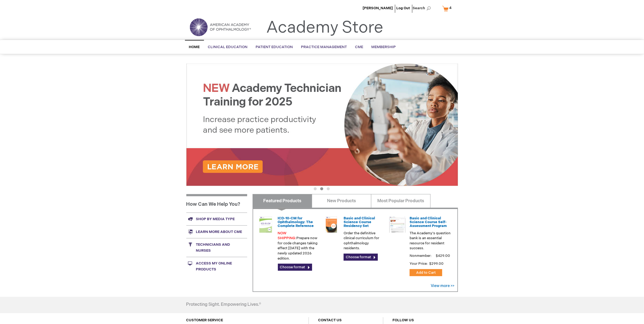 Image resolution: width=644 pixels, height=324 pixels. Describe the element at coordinates (228, 47) in the screenshot. I see `span: Clinical Education` at that location.